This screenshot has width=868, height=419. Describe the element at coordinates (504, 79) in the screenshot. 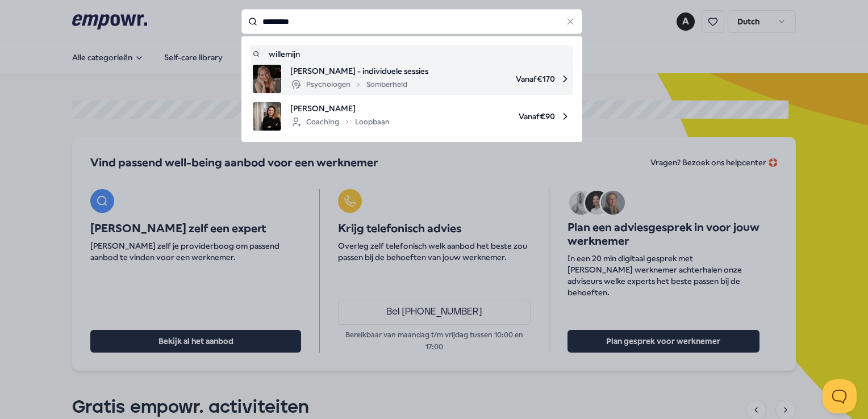

I see `span: Vanaf € 170` at that location.